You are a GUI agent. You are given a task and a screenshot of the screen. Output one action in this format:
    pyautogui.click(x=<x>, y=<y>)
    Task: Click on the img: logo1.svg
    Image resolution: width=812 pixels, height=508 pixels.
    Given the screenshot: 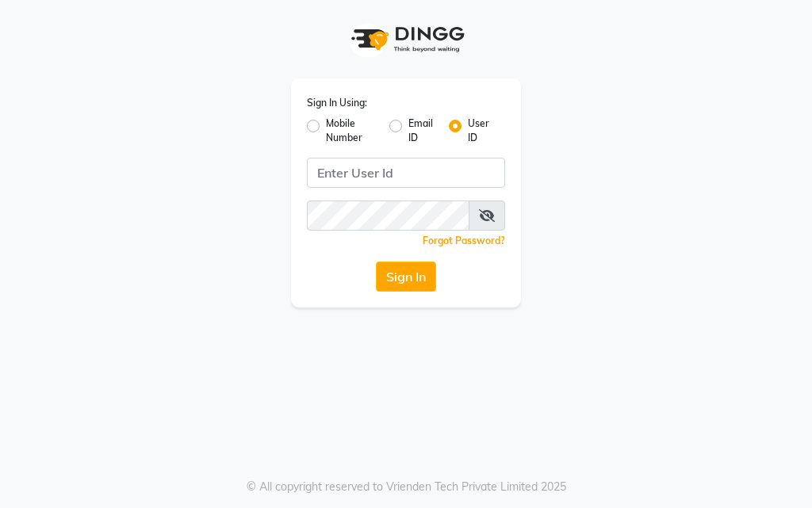 What is the action you would take?
    pyautogui.click(x=406, y=39)
    